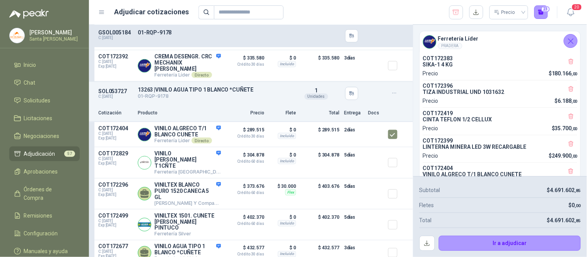 The image size is (587, 257). Describe the element at coordinates (188, 234) in the screenshot. I see `p: Ferretería Silver` at that location.